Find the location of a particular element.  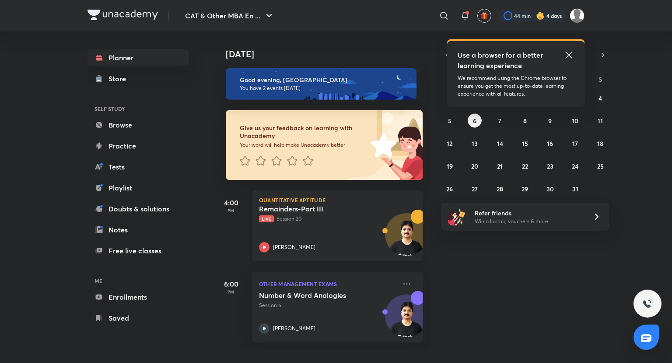

button: October 26, 2025 is located at coordinates (450, 189).